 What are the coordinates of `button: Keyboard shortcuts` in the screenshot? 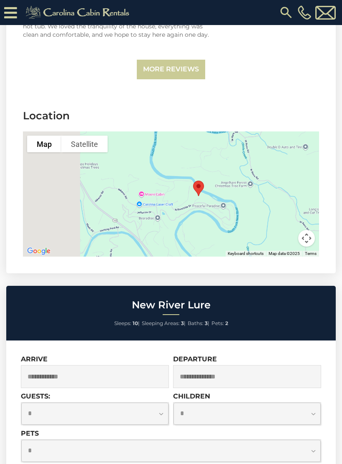 It's located at (246, 254).